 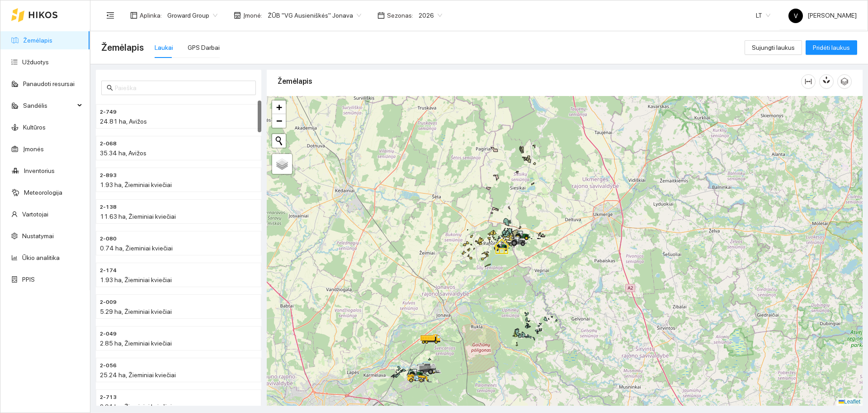 I want to click on span: layout, so click(x=134, y=15).